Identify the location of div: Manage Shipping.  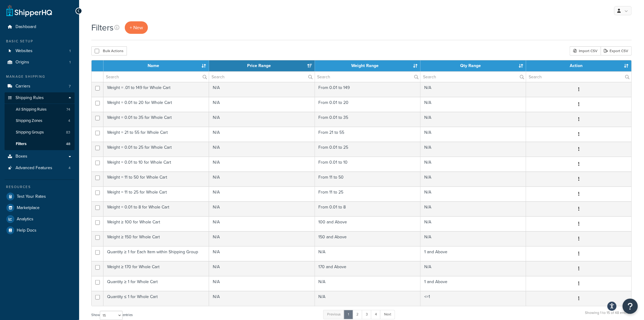
(40, 77).